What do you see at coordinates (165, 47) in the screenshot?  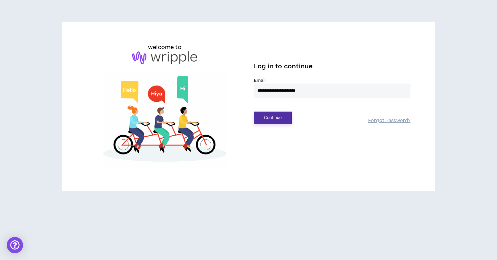 I see `h6: welcome to` at bounding box center [165, 47].